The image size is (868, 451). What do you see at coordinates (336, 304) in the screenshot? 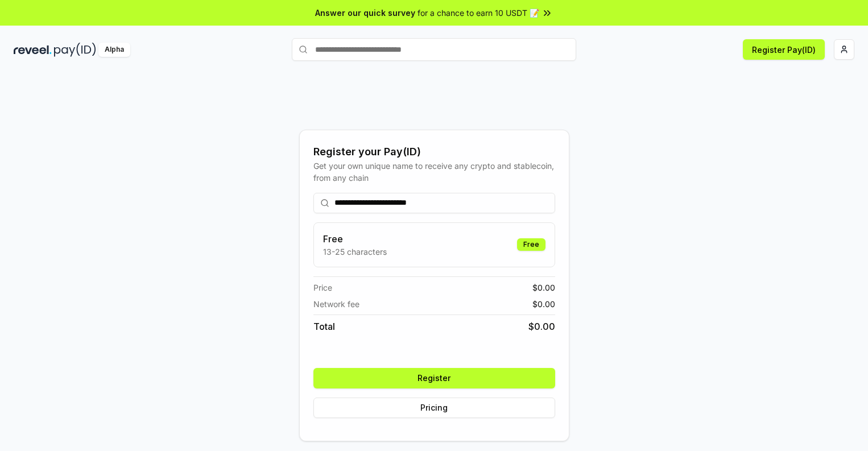
I see `span: Network fee` at bounding box center [336, 304].